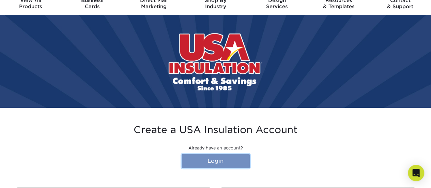 The height and width of the screenshot is (188, 431). I want to click on h3: Create a USA Insulation Account, so click(216, 130).